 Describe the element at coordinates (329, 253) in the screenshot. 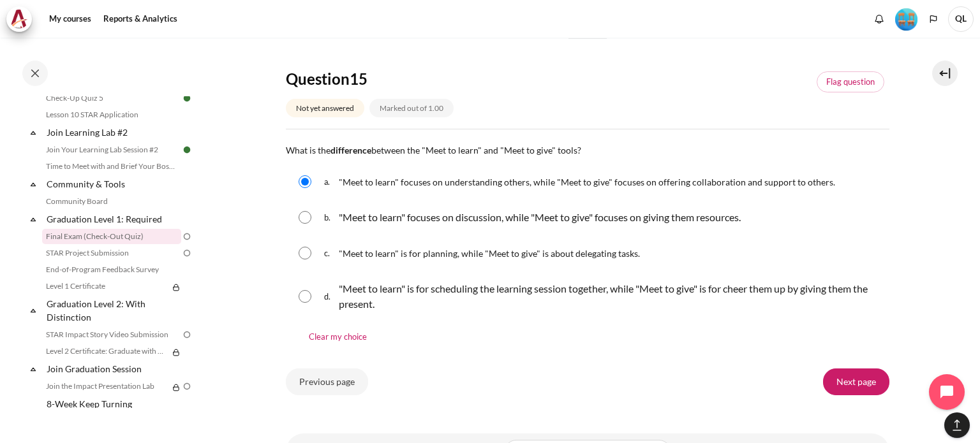

I see `span: c.` at that location.